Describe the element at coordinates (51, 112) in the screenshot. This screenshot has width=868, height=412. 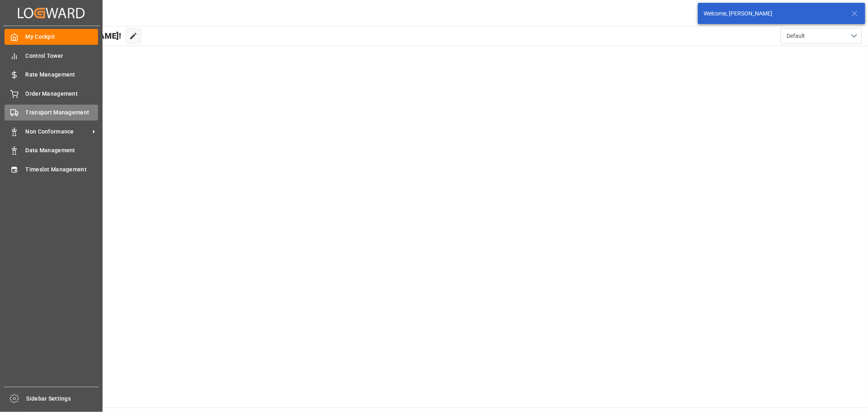
I see `a: Transport Management` at that location.